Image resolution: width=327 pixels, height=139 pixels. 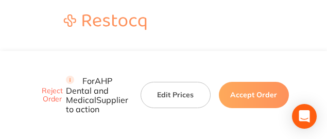 What do you see at coordinates (105, 22) in the screenshot?
I see `img: Restocq logo` at bounding box center [105, 22].